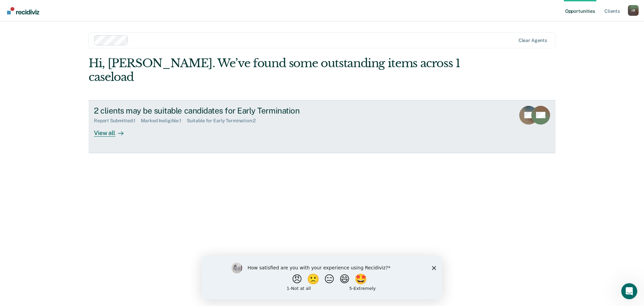 Image resolution: width=644 pixels, height=306 pixels. What do you see at coordinates (179, 32) in the screenshot?
I see `div: 5 - Extremely` at bounding box center [179, 32].